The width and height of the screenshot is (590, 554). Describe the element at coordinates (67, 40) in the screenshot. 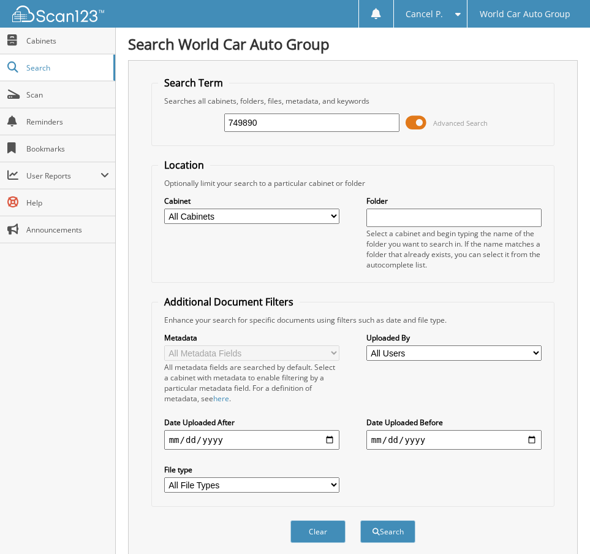

I see `span: Cabinets` at that location.